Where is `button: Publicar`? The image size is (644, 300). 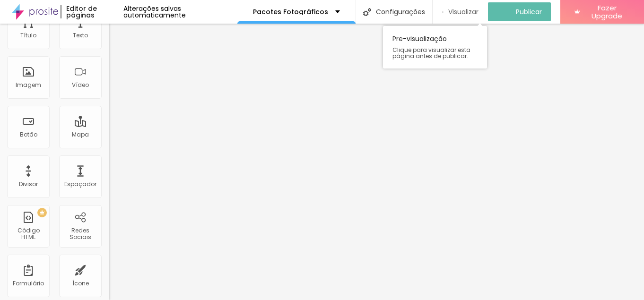 button: Publicar is located at coordinates (519, 12).